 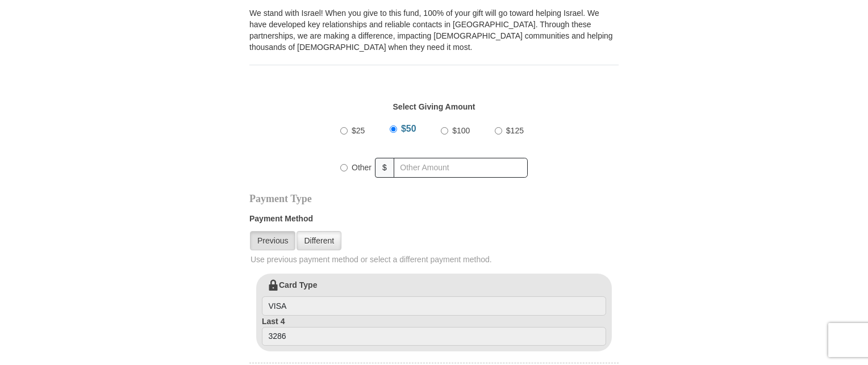 What do you see at coordinates (434, 336) in the screenshot?
I see `input: Last 4` at bounding box center [434, 336].